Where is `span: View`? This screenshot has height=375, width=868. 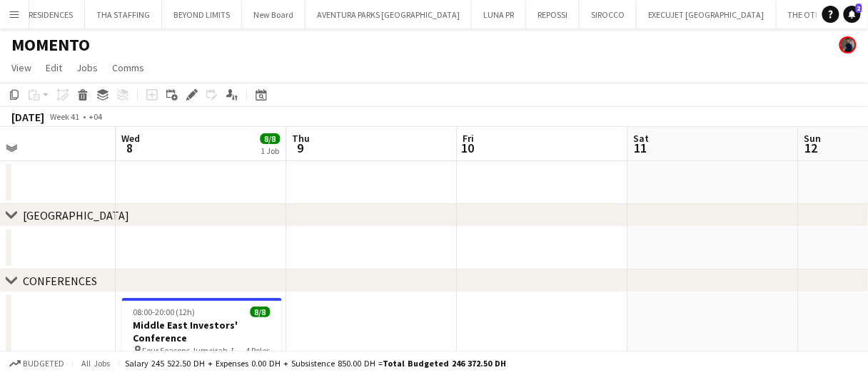 span: View is located at coordinates (21, 67).